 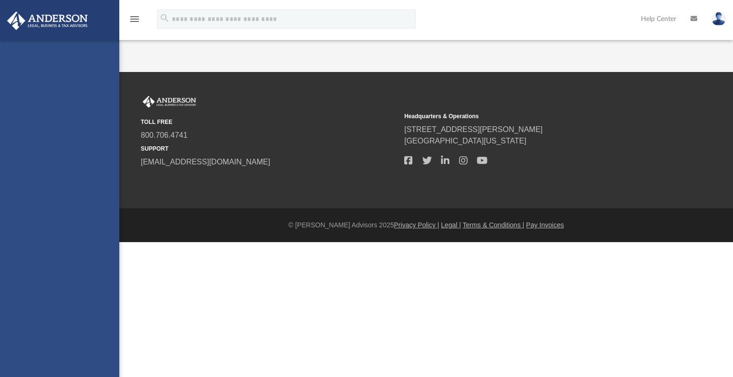 I want to click on img: User Pic, so click(x=718, y=19).